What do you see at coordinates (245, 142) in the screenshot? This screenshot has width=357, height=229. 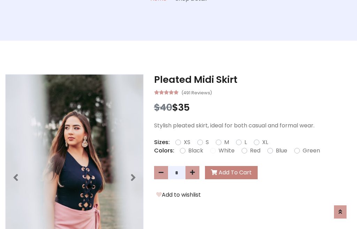 I see `label: L` at bounding box center [245, 142].